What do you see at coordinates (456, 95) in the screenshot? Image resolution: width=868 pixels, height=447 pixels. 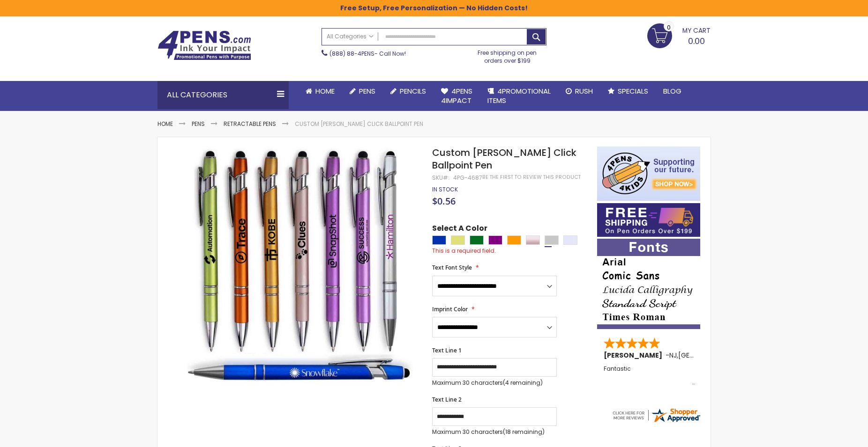 I see `span: 4Pens 4impact` at bounding box center [456, 95].